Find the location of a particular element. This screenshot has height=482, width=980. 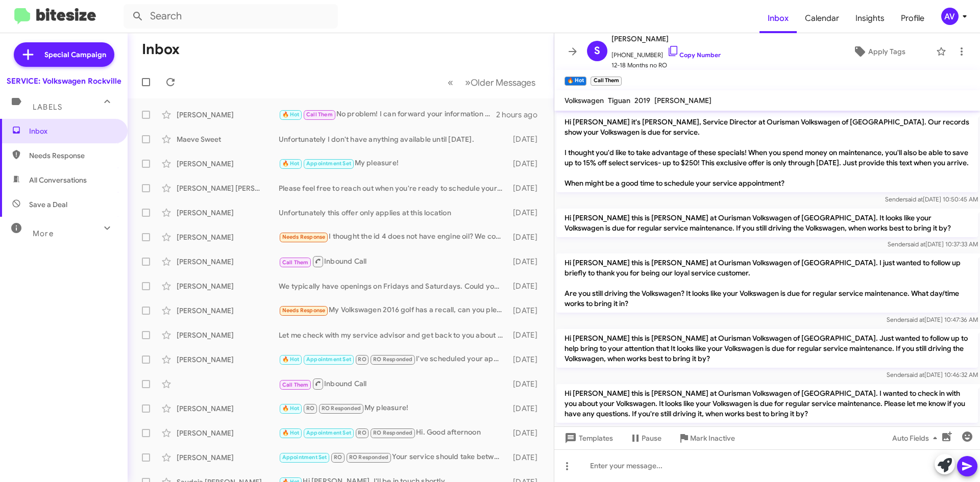

button: Previous is located at coordinates (450, 82).